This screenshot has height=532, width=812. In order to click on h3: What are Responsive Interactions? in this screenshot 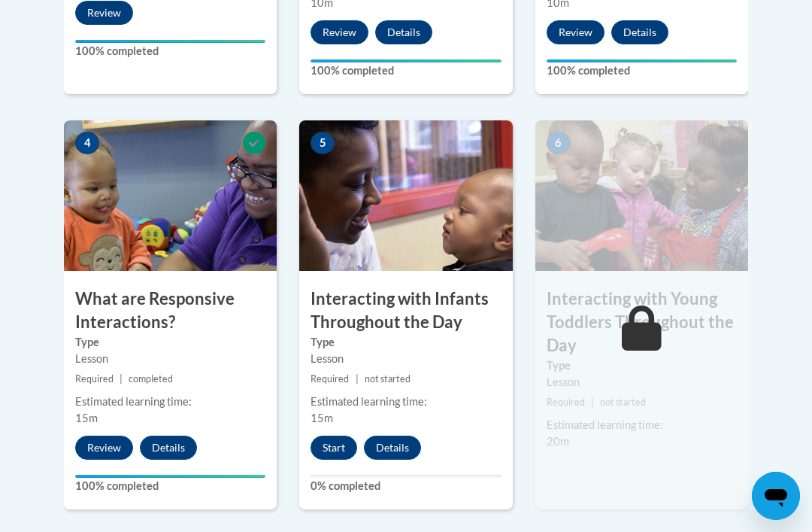, I will do `click(170, 311)`.